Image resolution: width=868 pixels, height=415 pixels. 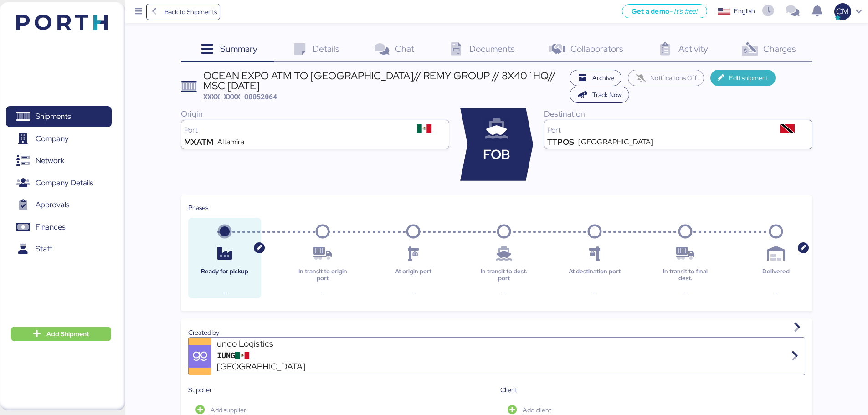 What do you see at coordinates (231, 142) in the screenshot?
I see `div: Altamira` at bounding box center [231, 142].